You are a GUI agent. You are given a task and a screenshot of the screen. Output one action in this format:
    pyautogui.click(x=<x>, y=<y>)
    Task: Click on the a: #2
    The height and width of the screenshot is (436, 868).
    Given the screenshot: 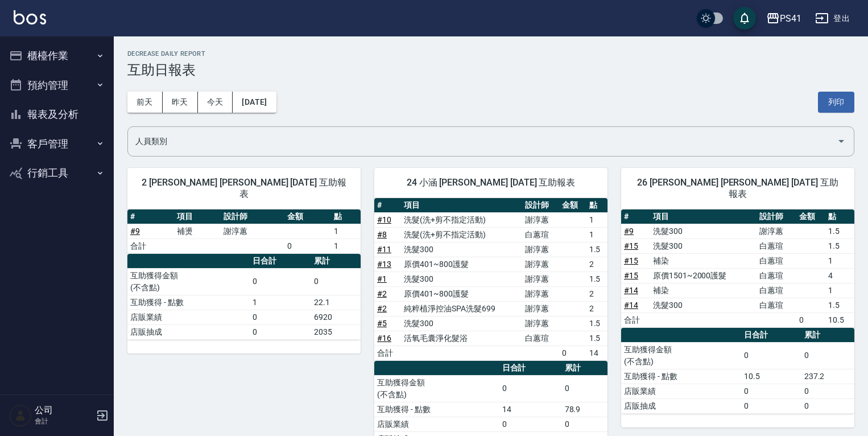 What is the action you would take?
    pyautogui.click(x=382, y=308)
    